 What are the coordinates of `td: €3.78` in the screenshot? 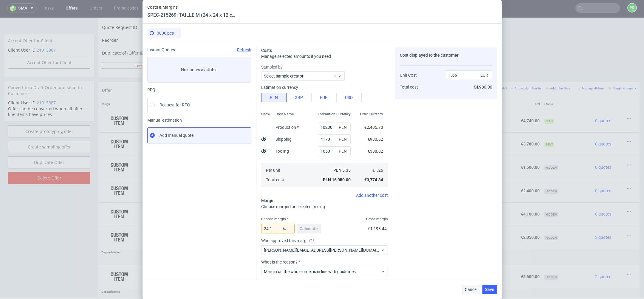 It's located at (395, 126).